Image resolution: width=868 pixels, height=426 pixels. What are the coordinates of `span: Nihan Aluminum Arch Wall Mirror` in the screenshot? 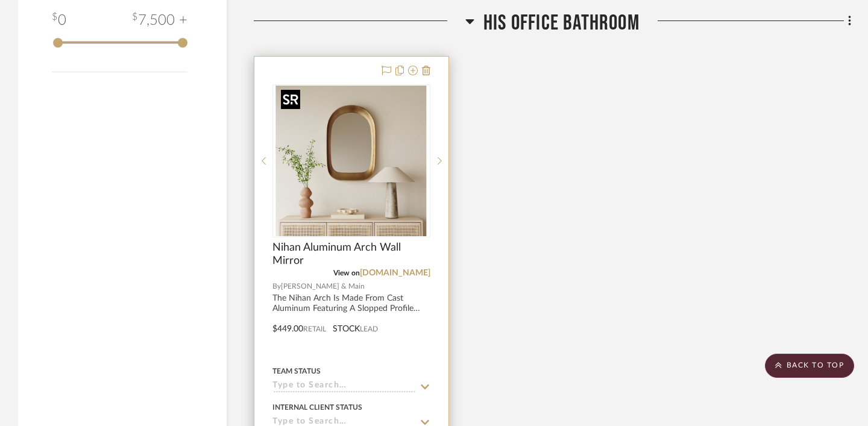 It's located at (351, 254).